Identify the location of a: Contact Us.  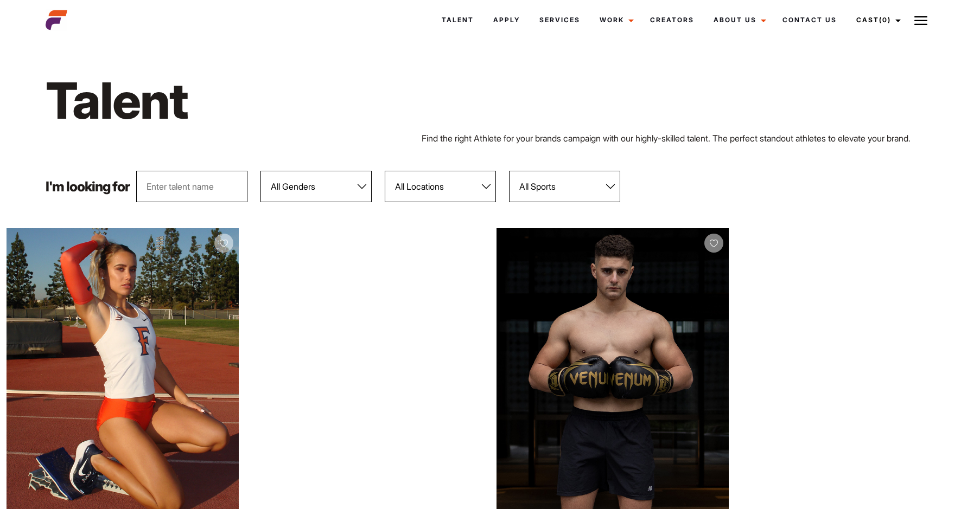
(810, 20).